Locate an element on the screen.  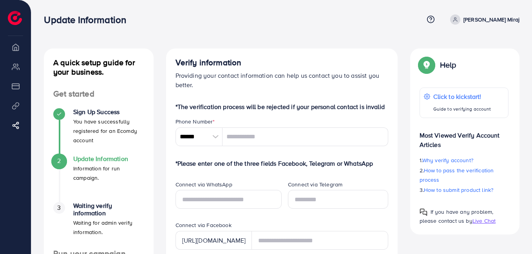
label: Connect via Facebook is located at coordinates (203, 225).